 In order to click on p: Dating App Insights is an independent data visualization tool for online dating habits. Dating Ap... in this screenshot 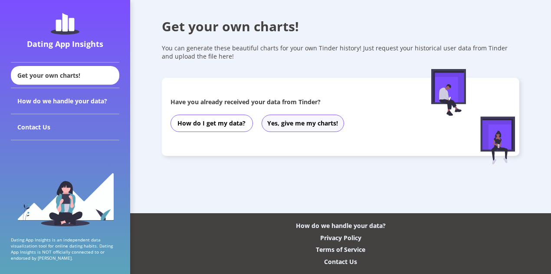, I will do `click(65, 249)`.